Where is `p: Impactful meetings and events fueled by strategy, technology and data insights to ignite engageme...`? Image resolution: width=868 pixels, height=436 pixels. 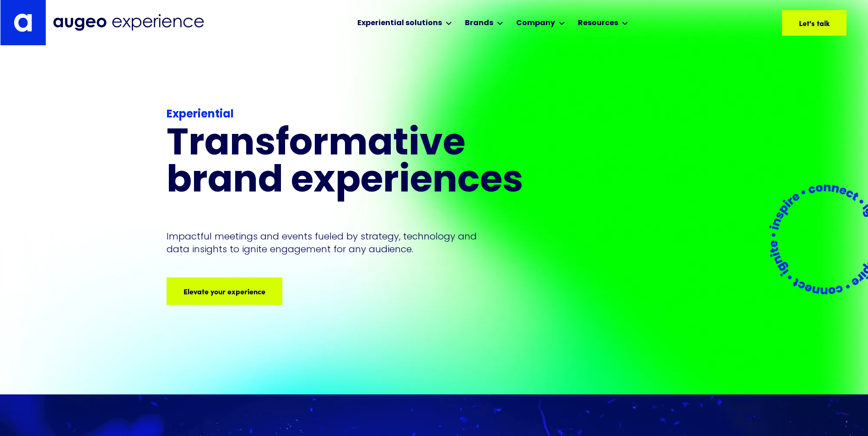
p: Impactful meetings and events fueled by strategy, technology and data insights to ignite engageme... is located at coordinates (324, 243).